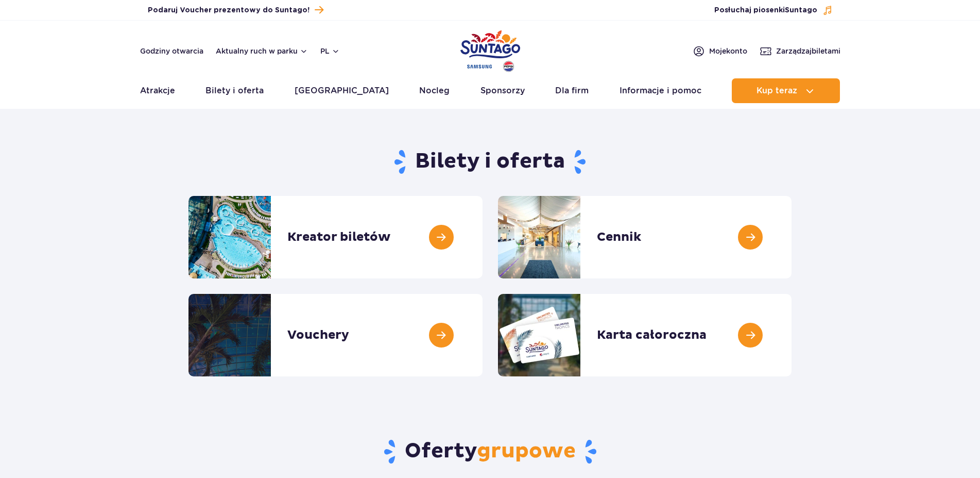  Describe the element at coordinates (766, 10) in the screenshot. I see `span: Posłuchaj piosenki` at that location.